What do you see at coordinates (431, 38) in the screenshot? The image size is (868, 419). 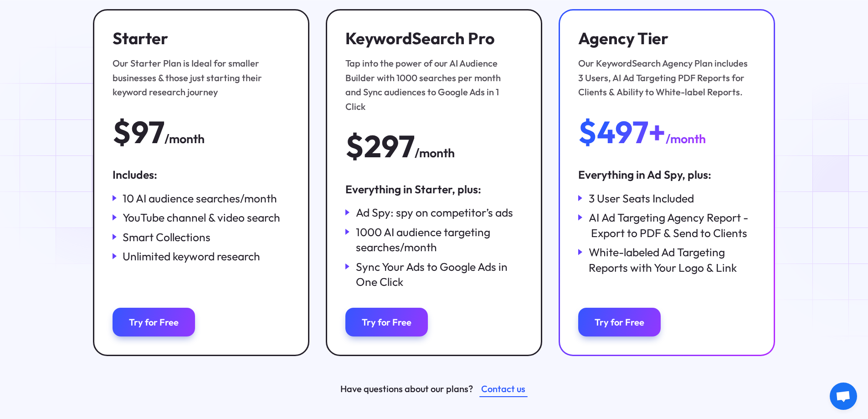 I see `h3: KeywordSearch Pro` at bounding box center [431, 38].